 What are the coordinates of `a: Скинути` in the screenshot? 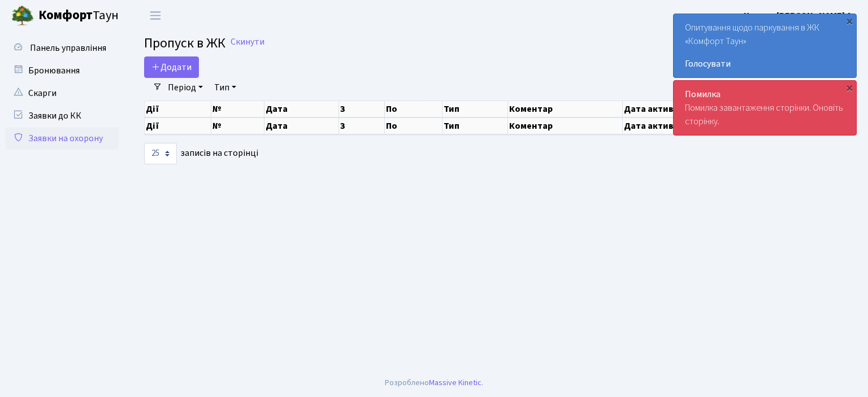 It's located at (247, 42).